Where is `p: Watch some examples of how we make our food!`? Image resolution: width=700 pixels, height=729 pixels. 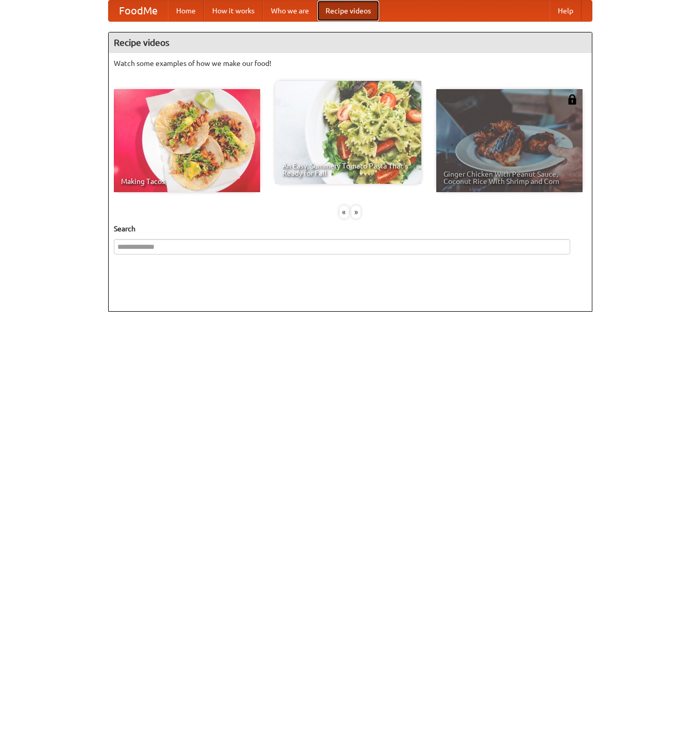
p: Watch some examples of how we make our food! is located at coordinates (350, 64).